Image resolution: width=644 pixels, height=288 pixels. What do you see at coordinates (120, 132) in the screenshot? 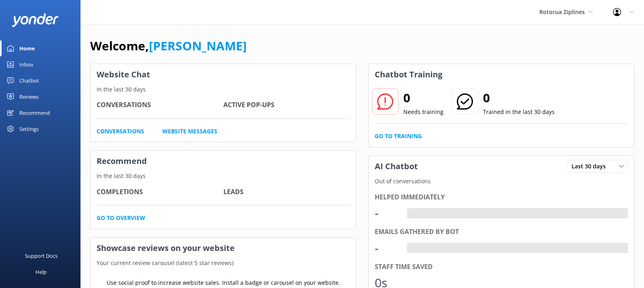
I see `a: Conversations` at bounding box center [120, 132].